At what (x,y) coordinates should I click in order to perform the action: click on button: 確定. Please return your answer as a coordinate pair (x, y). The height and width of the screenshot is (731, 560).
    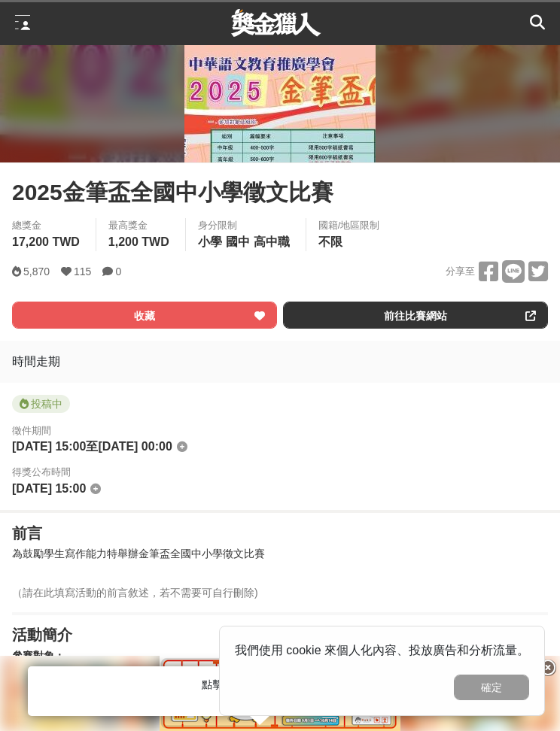
    Looking at the image, I should click on (491, 688).